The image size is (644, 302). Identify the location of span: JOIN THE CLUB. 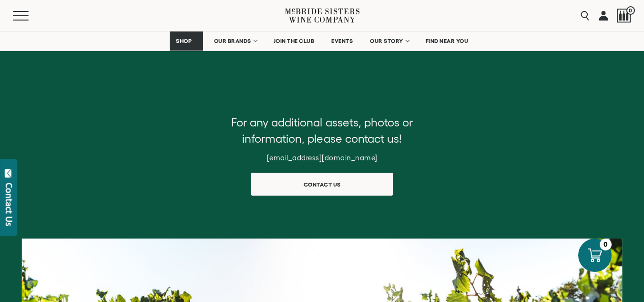
(294, 41).